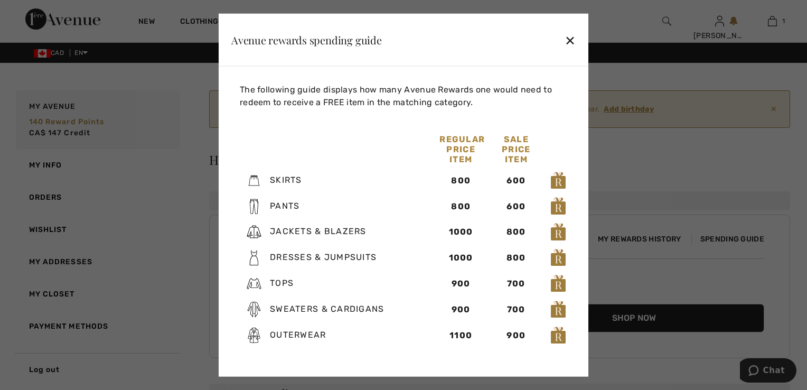 The image size is (807, 390). I want to click on span: Sweaters & Cardigans, so click(327, 309).